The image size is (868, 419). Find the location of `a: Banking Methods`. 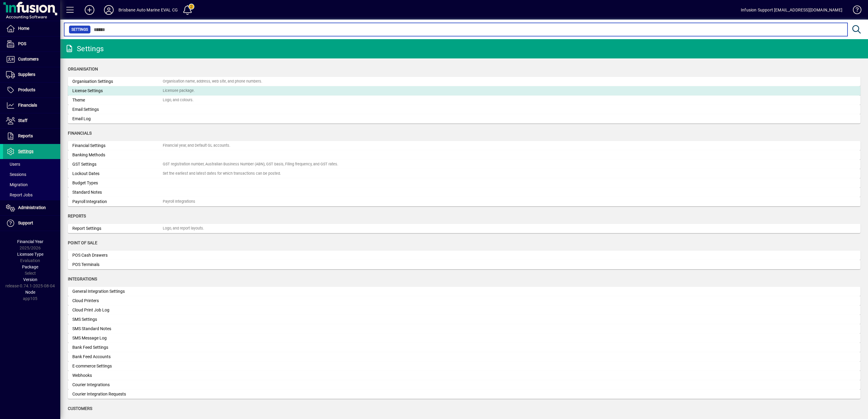

a: Banking Methods is located at coordinates (464, 155).